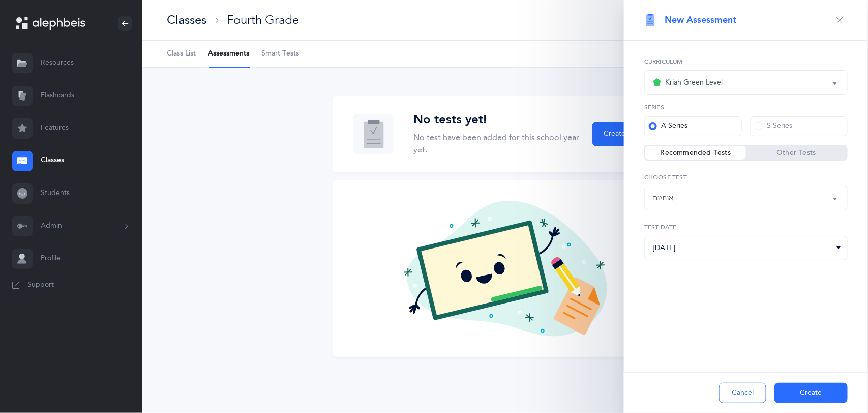 This screenshot has width=868, height=413. Describe the element at coordinates (498, 119) in the screenshot. I see `h3: No tests yet!` at that location.